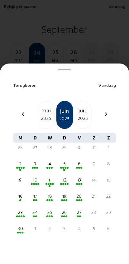 Image resolution: width=129 pixels, height=264 pixels. Describe the element at coordinates (20, 212) in the screenshot. I see `div: 23` at that location.